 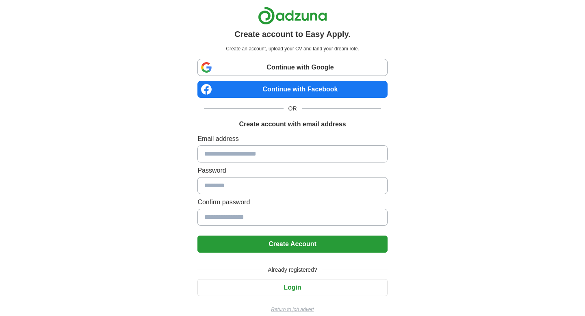 What do you see at coordinates (292, 310) in the screenshot?
I see `a: Return to job advert` at bounding box center [292, 310].